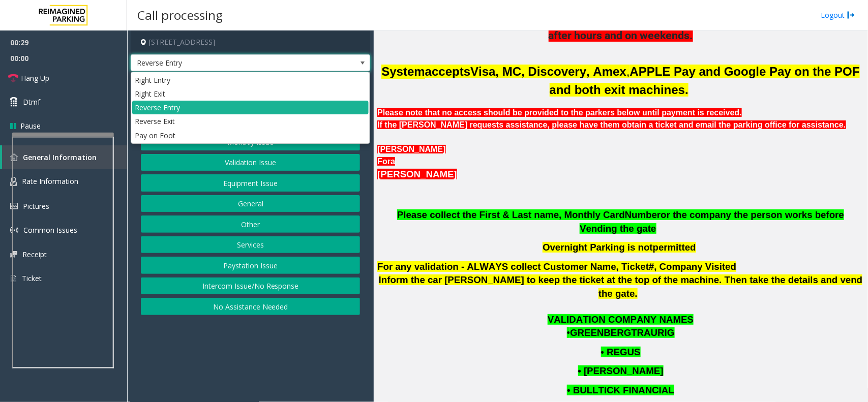 The width and height of the screenshot is (868, 402). I want to click on span: • REGUS, so click(622, 352).